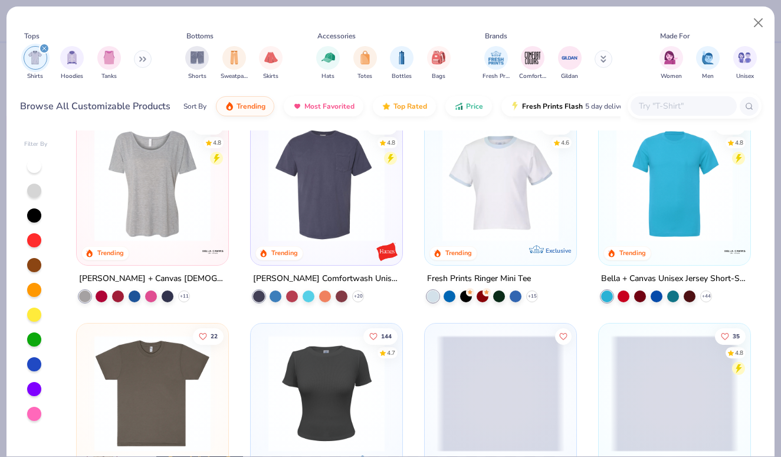 This screenshot has height=457, width=781. What do you see at coordinates (496, 63) in the screenshot?
I see `div: filter for Fresh Prints` at bounding box center [496, 63].